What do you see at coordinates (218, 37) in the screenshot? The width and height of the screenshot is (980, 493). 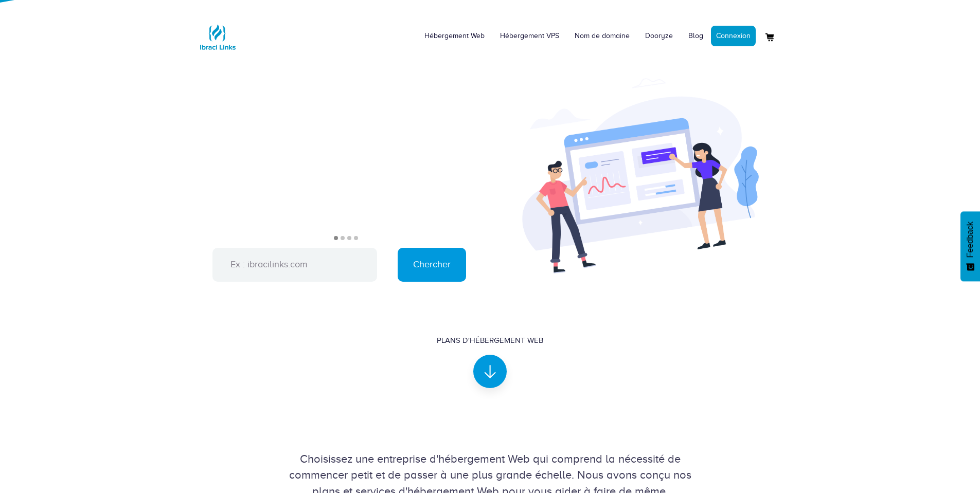 I see `img: Logo Ibraci Links` at bounding box center [218, 37].